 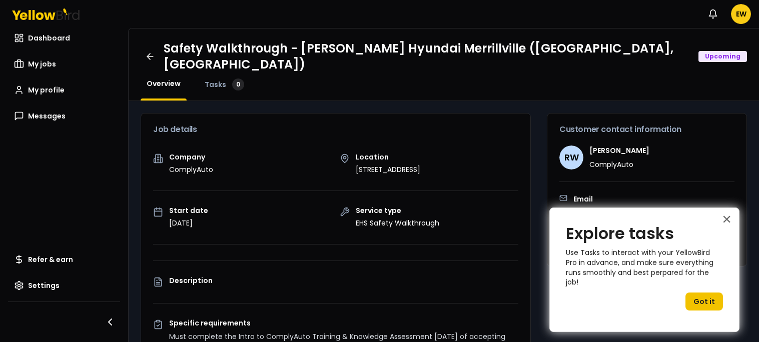 What do you see at coordinates (645, 234) in the screenshot?
I see `h2: Explore tasks` at bounding box center [645, 234].